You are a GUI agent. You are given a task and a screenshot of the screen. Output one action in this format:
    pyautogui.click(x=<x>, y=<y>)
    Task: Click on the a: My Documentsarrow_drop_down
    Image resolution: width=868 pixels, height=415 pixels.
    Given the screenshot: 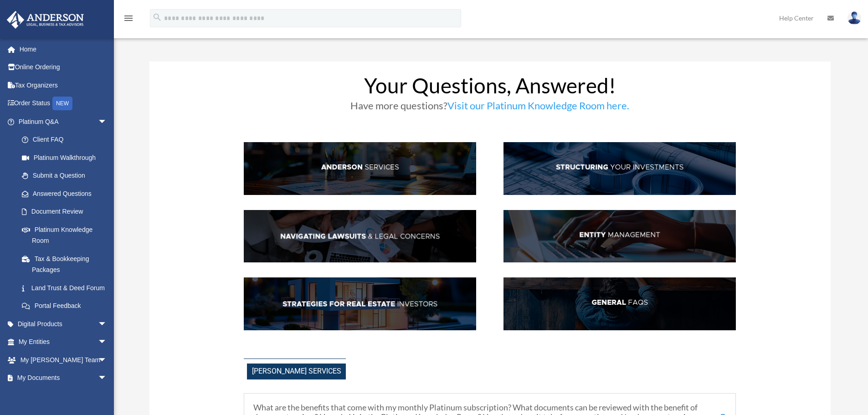 What is the action you would take?
    pyautogui.click(x=63, y=378)
    